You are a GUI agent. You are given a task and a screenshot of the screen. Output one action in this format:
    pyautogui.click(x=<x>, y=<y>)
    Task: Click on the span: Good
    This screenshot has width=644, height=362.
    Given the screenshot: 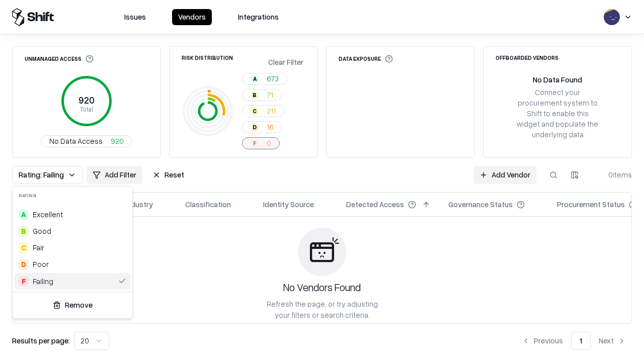 What is the action you would take?
    pyautogui.click(x=42, y=231)
    